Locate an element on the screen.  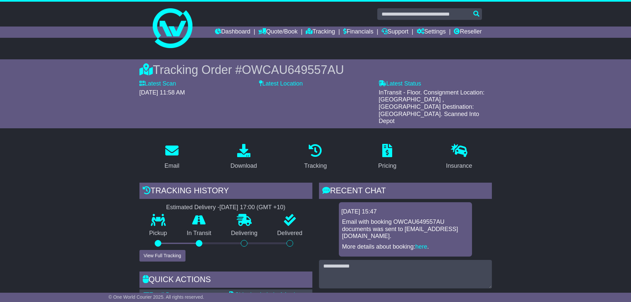
span: OWCAU649557AU is located at coordinates (293, 70).